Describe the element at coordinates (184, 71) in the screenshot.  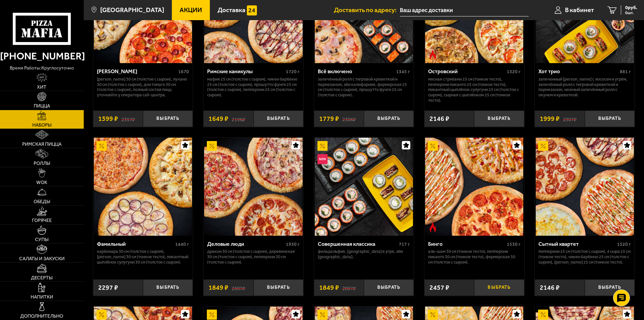
I see `span: 1670` at that location.